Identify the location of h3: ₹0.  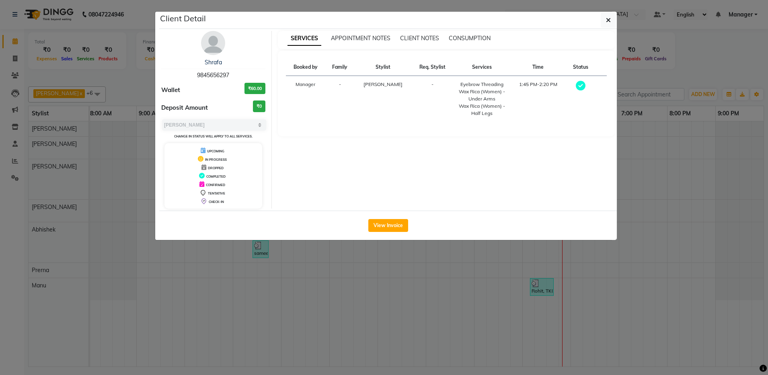
(259, 106).